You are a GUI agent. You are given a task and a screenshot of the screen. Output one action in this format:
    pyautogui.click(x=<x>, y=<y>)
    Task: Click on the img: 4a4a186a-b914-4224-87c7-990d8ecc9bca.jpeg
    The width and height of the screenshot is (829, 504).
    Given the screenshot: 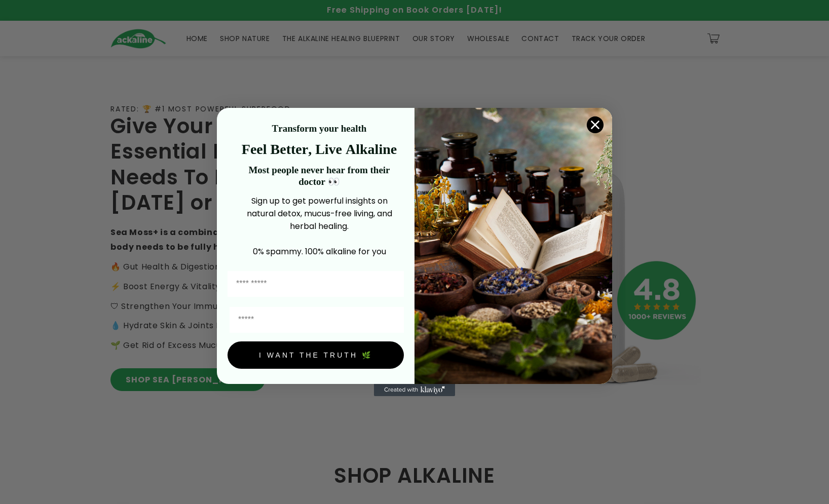 What is the action you would take?
    pyautogui.click(x=513, y=246)
    